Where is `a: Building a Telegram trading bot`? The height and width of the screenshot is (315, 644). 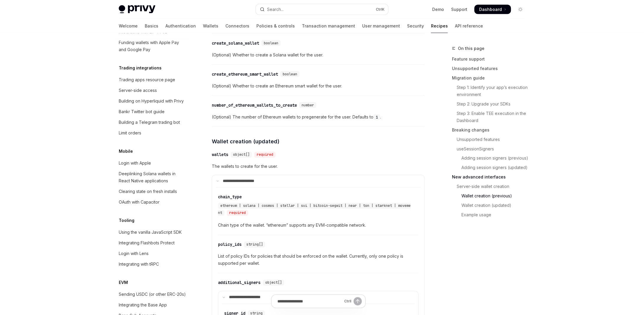
a: Building a Telegram trading bot is located at coordinates (152, 122).